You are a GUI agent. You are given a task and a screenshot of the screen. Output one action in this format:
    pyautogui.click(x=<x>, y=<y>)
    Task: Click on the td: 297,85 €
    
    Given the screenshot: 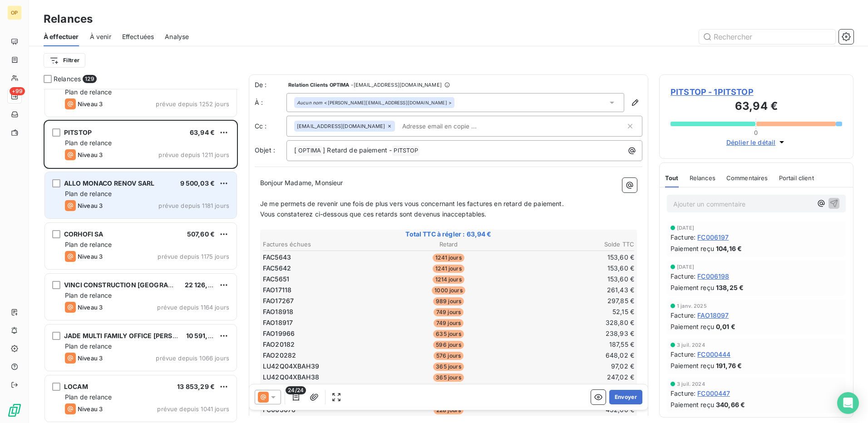 What is the action you would take?
    pyautogui.click(x=573, y=301)
    